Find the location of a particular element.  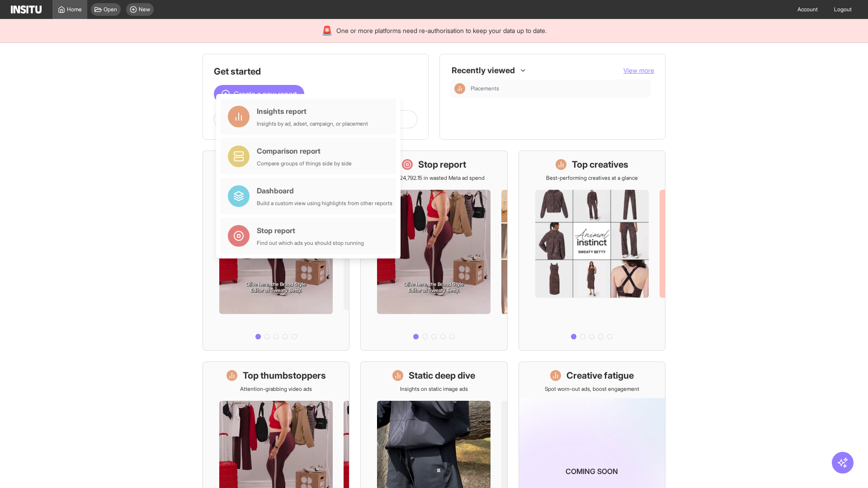

div: Comparison report is located at coordinates (304, 151).